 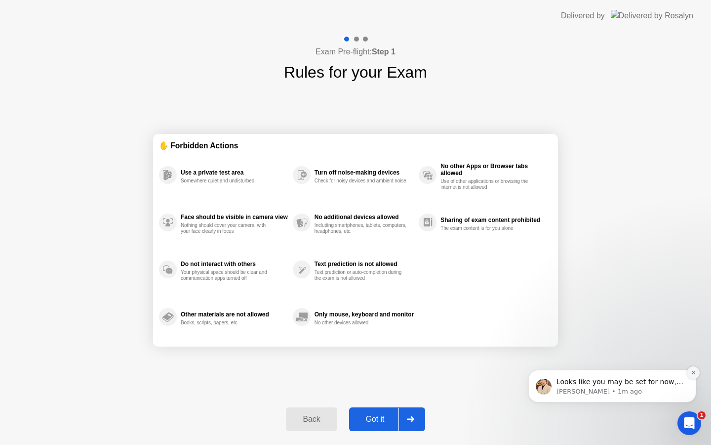 What do you see at coordinates (364, 217) in the screenshot?
I see `div: No additional devices allowed` at bounding box center [364, 217].